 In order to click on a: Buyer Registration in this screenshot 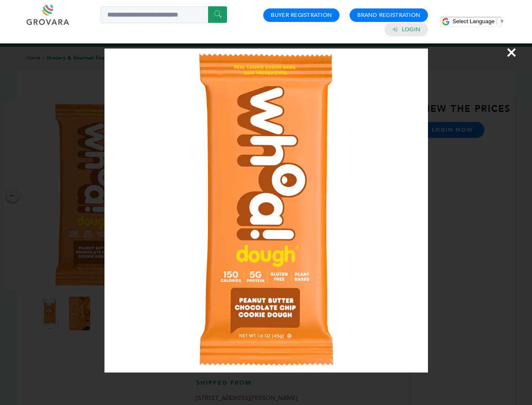, I will do `click(301, 15)`.